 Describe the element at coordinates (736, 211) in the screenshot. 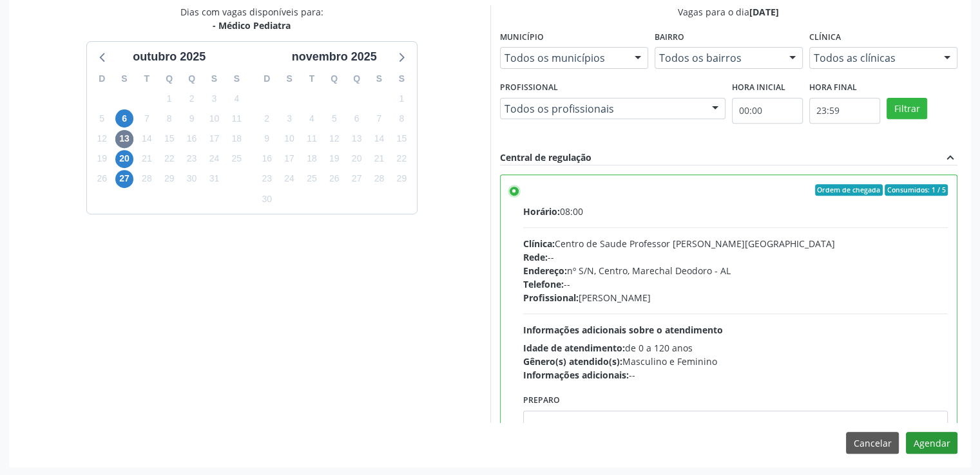

I see `div: 08:00` at that location.